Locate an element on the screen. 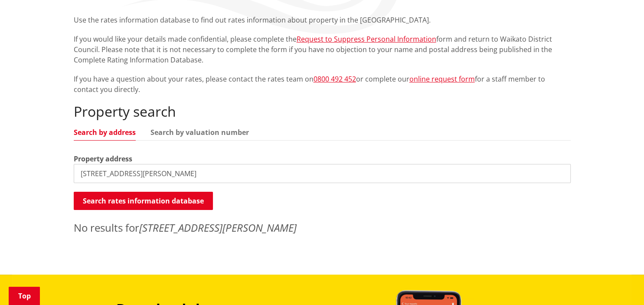 This screenshot has height=305, width=644. a: online request form is located at coordinates (442, 79).